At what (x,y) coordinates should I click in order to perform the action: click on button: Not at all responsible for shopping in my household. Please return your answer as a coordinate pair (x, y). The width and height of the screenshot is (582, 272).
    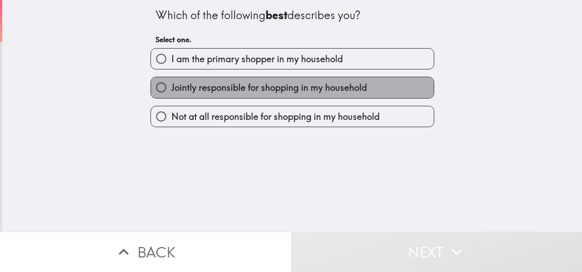
    Looking at the image, I should click on (292, 116).